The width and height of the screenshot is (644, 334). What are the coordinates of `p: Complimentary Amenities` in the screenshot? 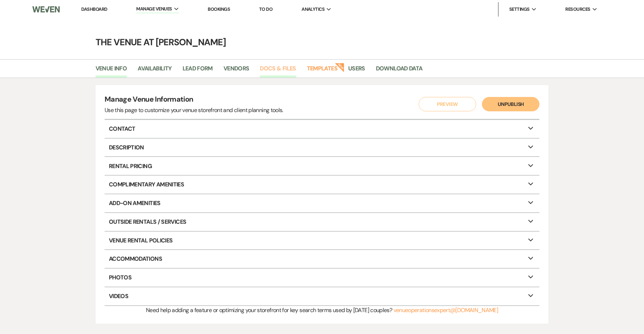 It's located at (322, 185).